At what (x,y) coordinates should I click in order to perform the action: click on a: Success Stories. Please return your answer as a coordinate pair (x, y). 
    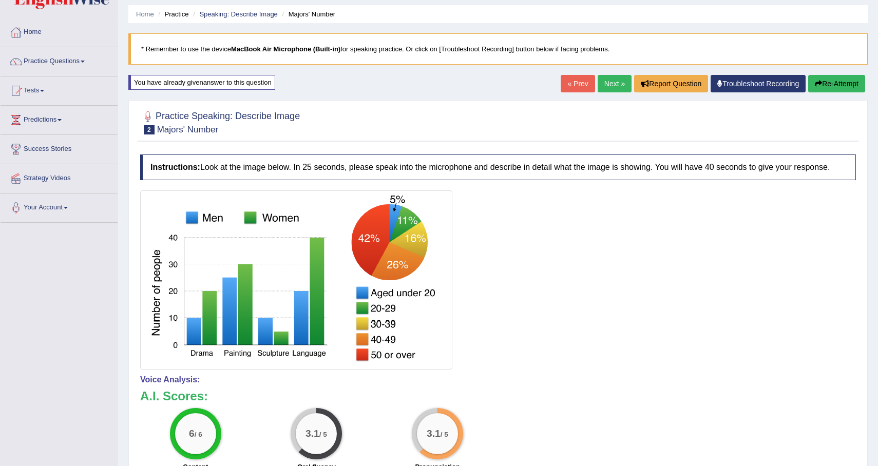
    Looking at the image, I should click on (59, 148).